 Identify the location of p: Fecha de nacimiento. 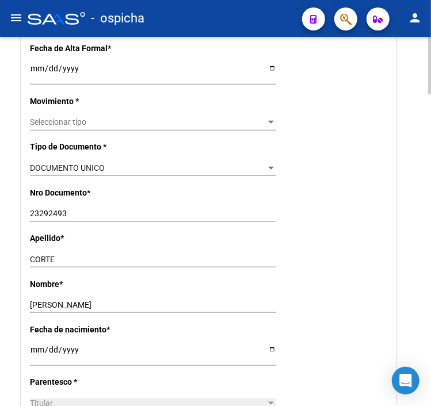
(83, 330).